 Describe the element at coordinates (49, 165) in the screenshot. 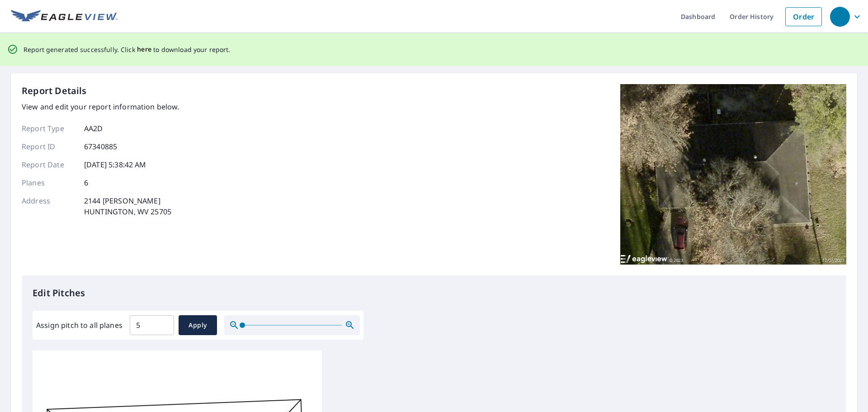

I see `p: Report Date` at that location.